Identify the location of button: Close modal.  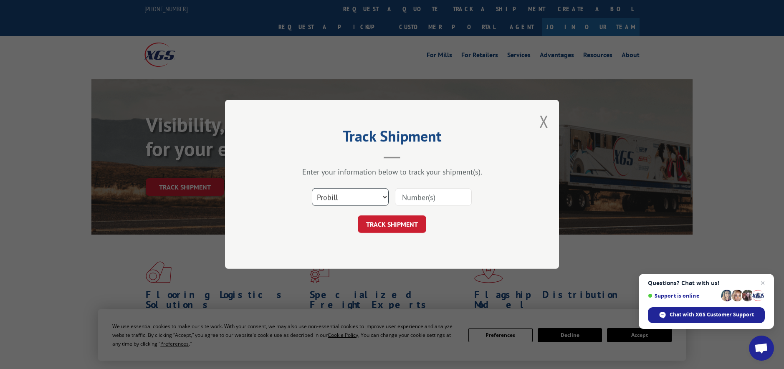
(544, 121).